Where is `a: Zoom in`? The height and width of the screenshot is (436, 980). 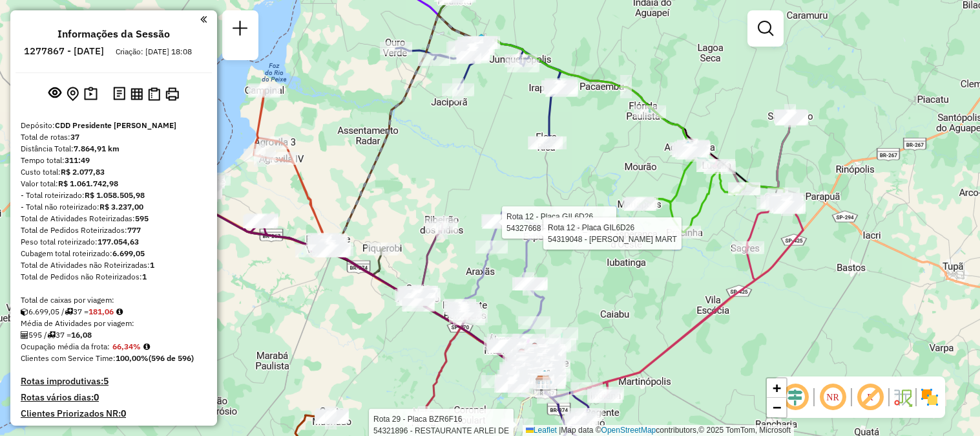
a: Zoom in is located at coordinates (776, 388).